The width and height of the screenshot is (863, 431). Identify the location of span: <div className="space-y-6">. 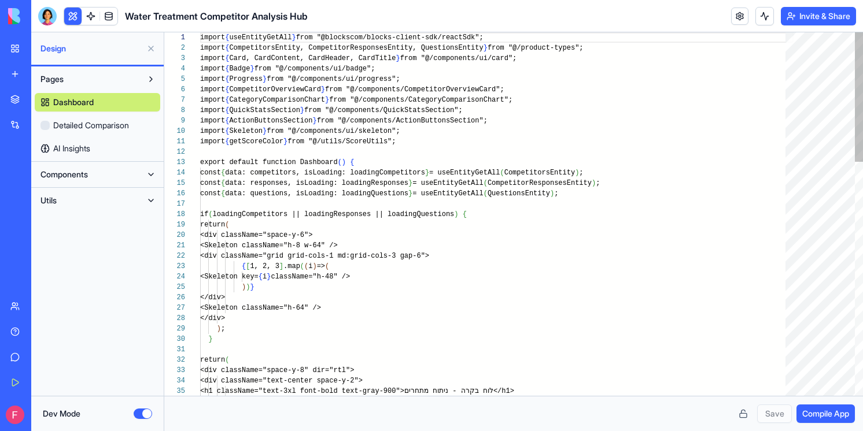
(256, 235).